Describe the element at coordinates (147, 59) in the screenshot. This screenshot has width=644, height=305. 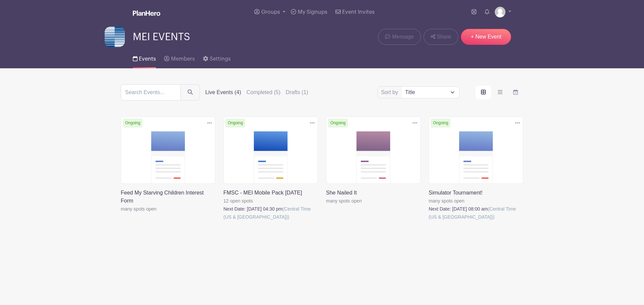
I see `span: Events` at that location.